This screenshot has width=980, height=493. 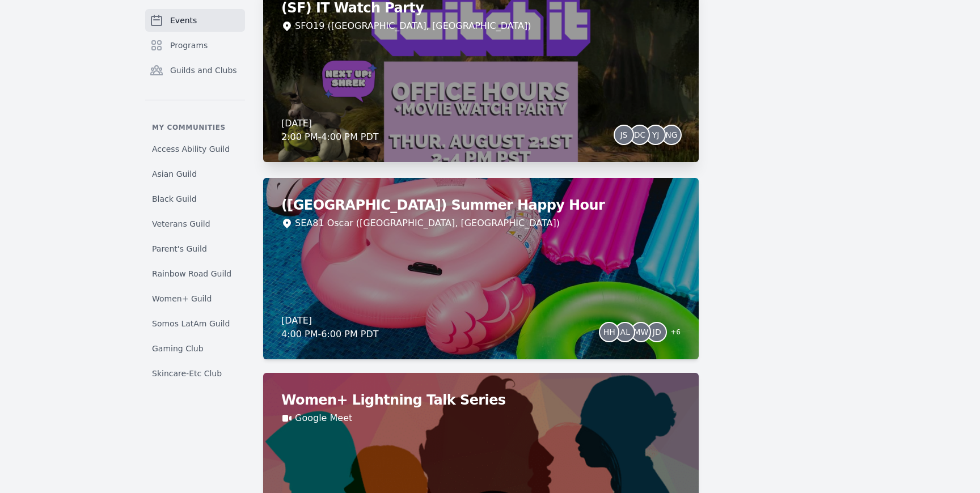 I want to click on span: Somos LatAm Guild, so click(x=191, y=324).